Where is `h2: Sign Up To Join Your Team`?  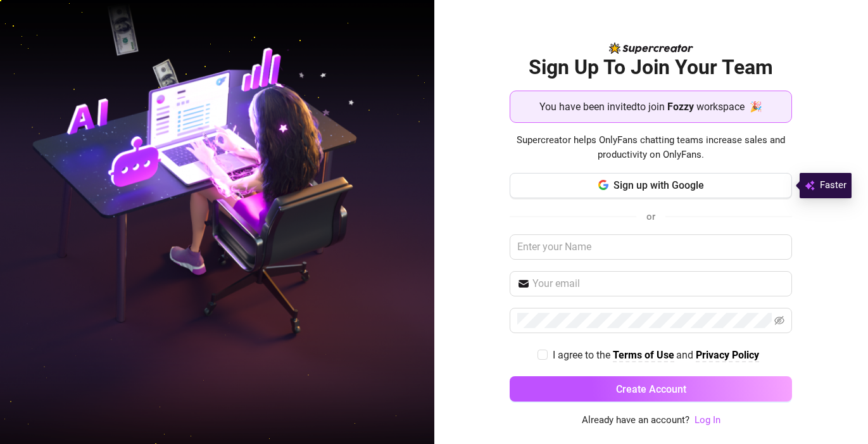 h2: Sign Up To Join Your Team is located at coordinates (651, 67).